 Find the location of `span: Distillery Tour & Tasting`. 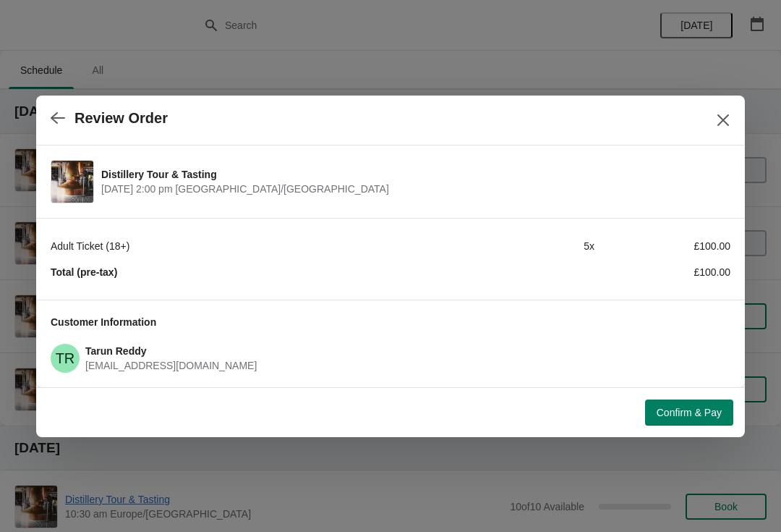

span: Distillery Tour & Tasting is located at coordinates (412, 175).